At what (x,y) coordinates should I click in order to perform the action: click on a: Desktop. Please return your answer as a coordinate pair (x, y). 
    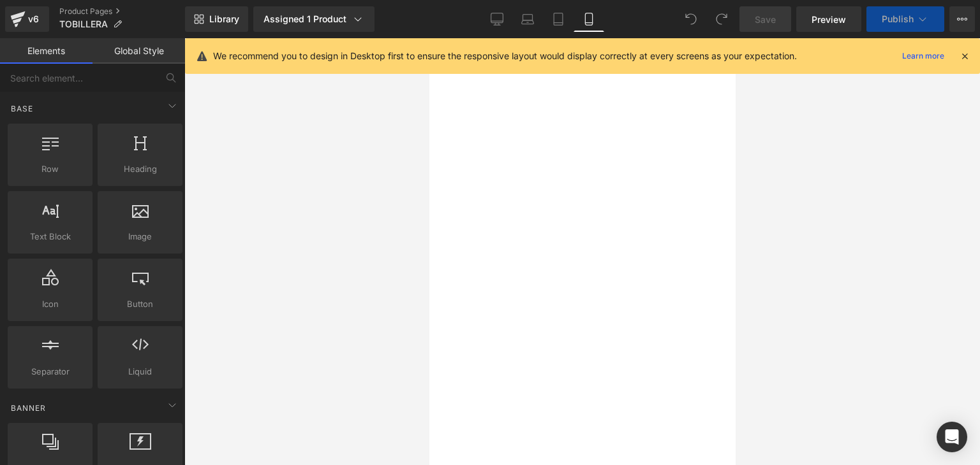
    Looking at the image, I should click on (497, 19).